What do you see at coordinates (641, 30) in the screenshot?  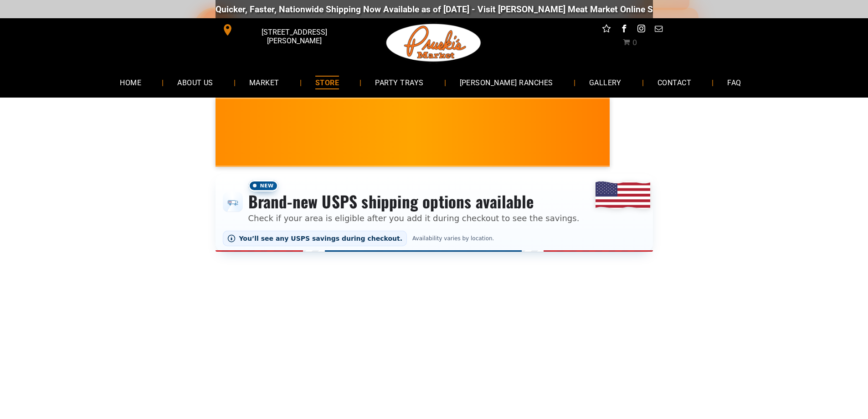 I see `a: instagram` at bounding box center [641, 30].